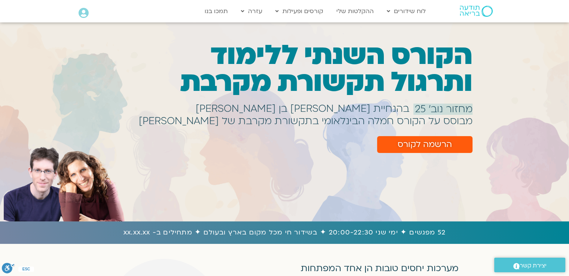 The height and width of the screenshot is (276, 569). I want to click on h1: 52 מפגשים ✦ ימי שני 20:00-22:30 ✦ בשידור חי מכל מקום בארץ ובעולם ✦ מתחילים ב- xx.xx.xx, so click(284, 233).